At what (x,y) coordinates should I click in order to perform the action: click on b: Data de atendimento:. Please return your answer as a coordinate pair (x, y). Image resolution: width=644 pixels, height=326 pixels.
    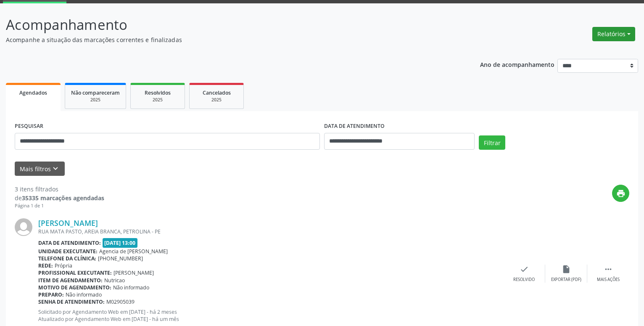
    Looking at the image, I should click on (70, 243).